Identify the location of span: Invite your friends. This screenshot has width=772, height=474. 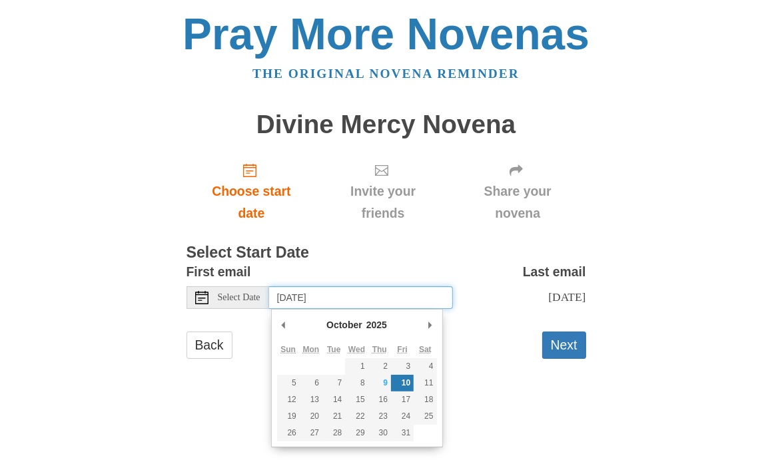
(382, 203).